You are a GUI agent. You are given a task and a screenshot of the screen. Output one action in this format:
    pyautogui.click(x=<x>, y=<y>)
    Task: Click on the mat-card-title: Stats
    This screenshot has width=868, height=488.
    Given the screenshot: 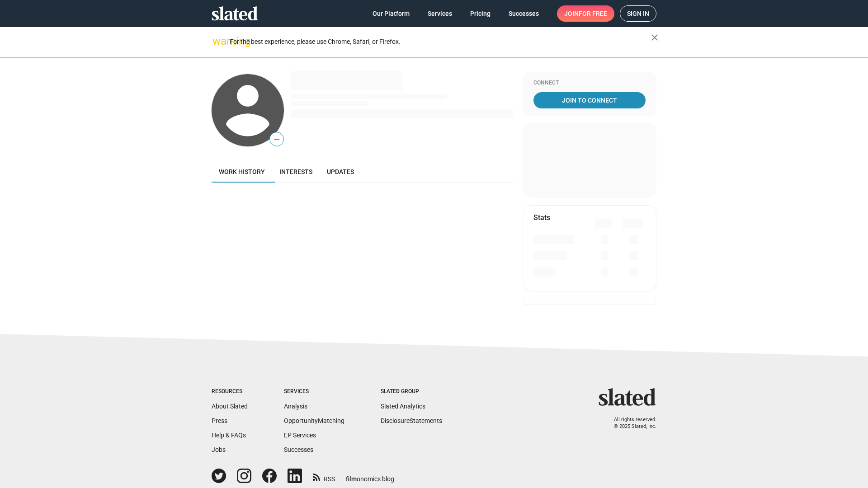 What is the action you would take?
    pyautogui.click(x=542, y=217)
    